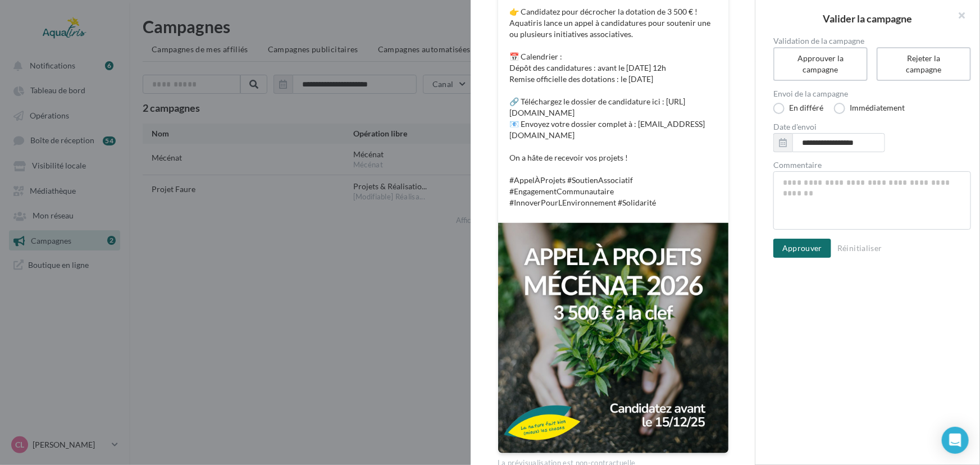  What do you see at coordinates (872, 165) in the screenshot?
I see `label: Commentaire` at bounding box center [872, 165].